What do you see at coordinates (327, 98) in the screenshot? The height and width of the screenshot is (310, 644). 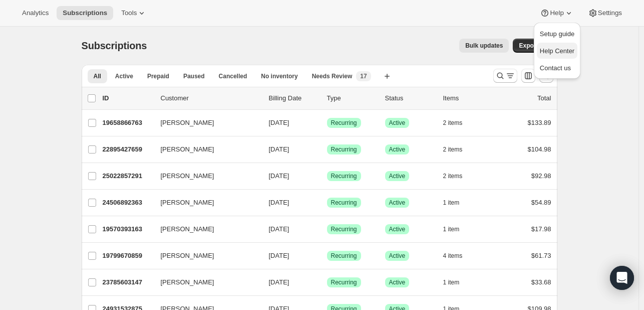 I see `div: IDCustomerBilling DateTypeStatusItemsTotal` at bounding box center [327, 98].